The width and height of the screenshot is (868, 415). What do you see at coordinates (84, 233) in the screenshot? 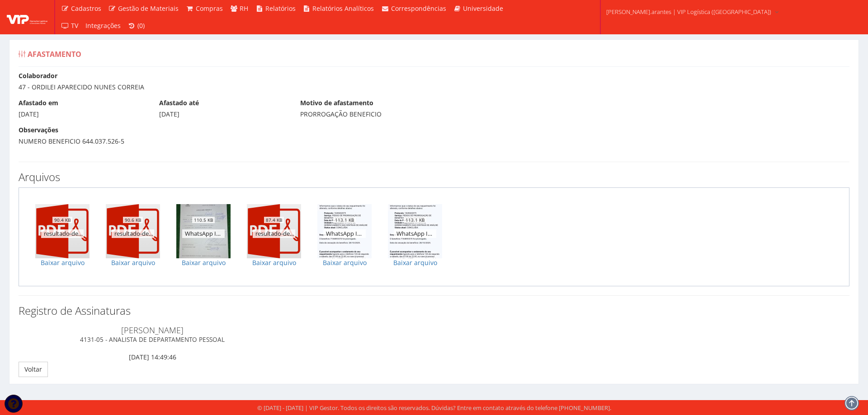
I see `span: resultado-de-pericia ordiei.pdf` at bounding box center [84, 233].